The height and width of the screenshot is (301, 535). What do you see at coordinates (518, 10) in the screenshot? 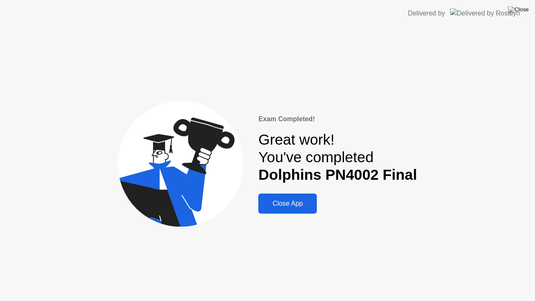
I see `img: Close` at bounding box center [518, 10].